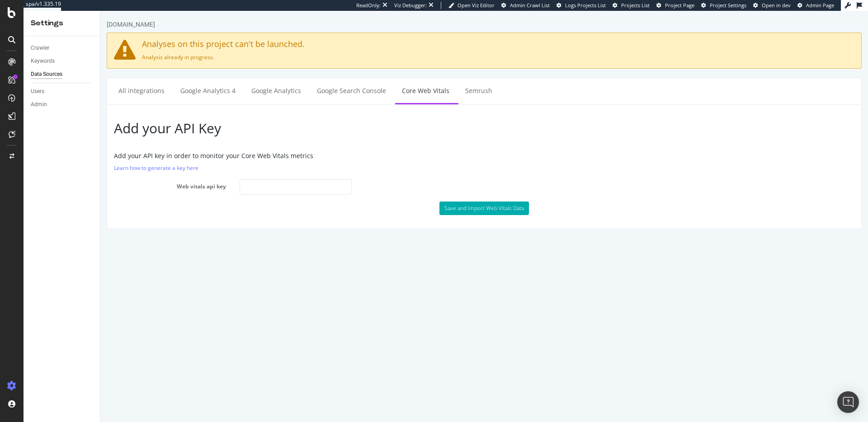 The width and height of the screenshot is (868, 422). What do you see at coordinates (675, 6) in the screenshot?
I see `a: Project Page` at bounding box center [675, 6].